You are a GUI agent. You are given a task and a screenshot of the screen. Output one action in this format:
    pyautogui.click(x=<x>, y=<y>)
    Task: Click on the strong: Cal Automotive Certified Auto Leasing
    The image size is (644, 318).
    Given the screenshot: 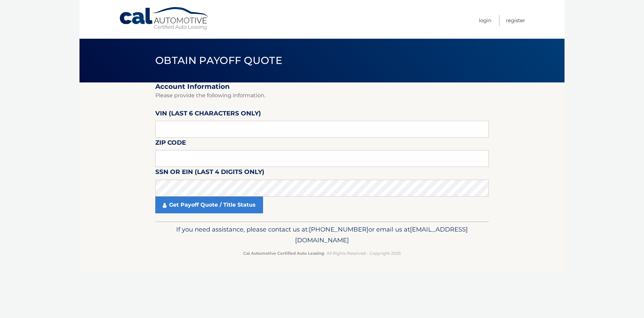 What is the action you would take?
    pyautogui.click(x=283, y=253)
    